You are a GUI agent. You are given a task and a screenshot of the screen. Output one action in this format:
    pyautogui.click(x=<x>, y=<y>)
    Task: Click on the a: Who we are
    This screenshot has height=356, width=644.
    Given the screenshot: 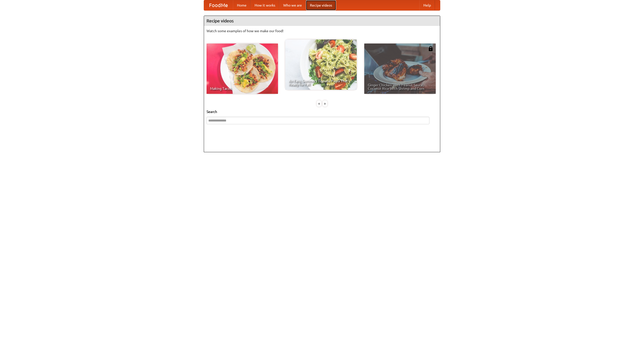 What is the action you would take?
    pyautogui.click(x=293, y=6)
    